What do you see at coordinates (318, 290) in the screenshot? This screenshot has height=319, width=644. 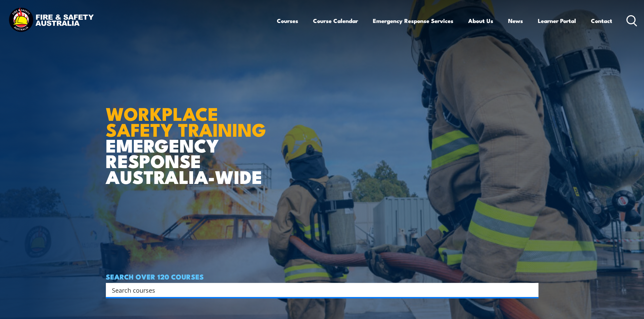 I see `input: Search input` at bounding box center [318, 290].